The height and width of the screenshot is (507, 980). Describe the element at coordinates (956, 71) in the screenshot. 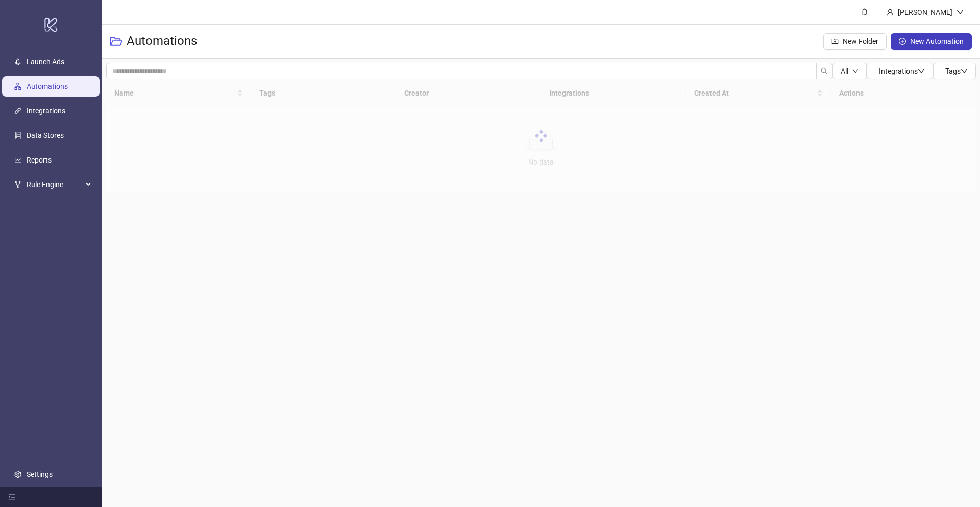

I see `span: Tags` at that location.